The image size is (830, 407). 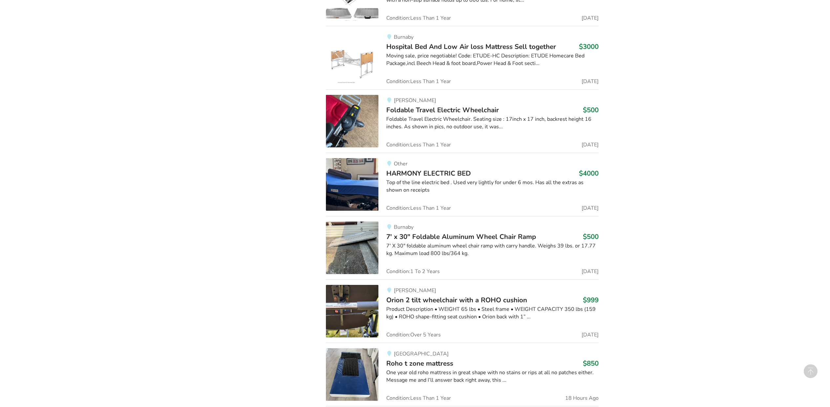 What do you see at coordinates (589, 47) in the screenshot?
I see `h3: $3000` at bounding box center [589, 47].